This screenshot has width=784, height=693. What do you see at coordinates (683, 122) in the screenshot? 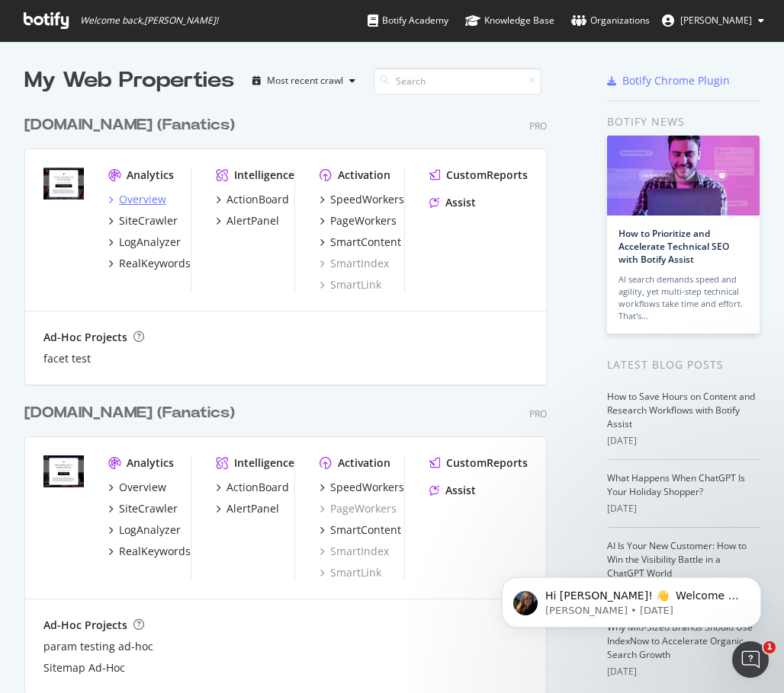
I see `div: Botify news` at bounding box center [683, 122].